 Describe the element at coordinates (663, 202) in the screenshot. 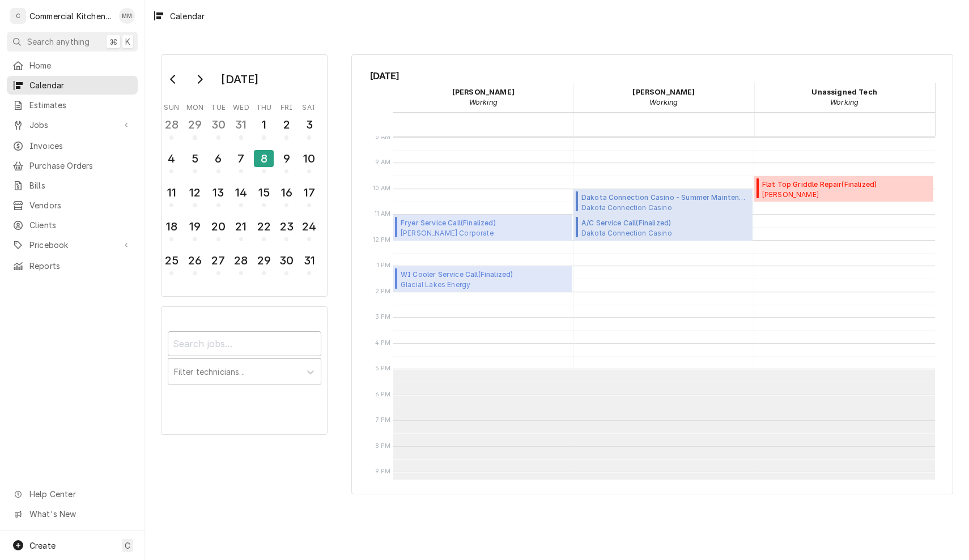

I see `div: [Service] Dakota Connection Casino - Summer Maintenance Dakota Connection Casino 46102 SD Hwy 10,...` at that location.